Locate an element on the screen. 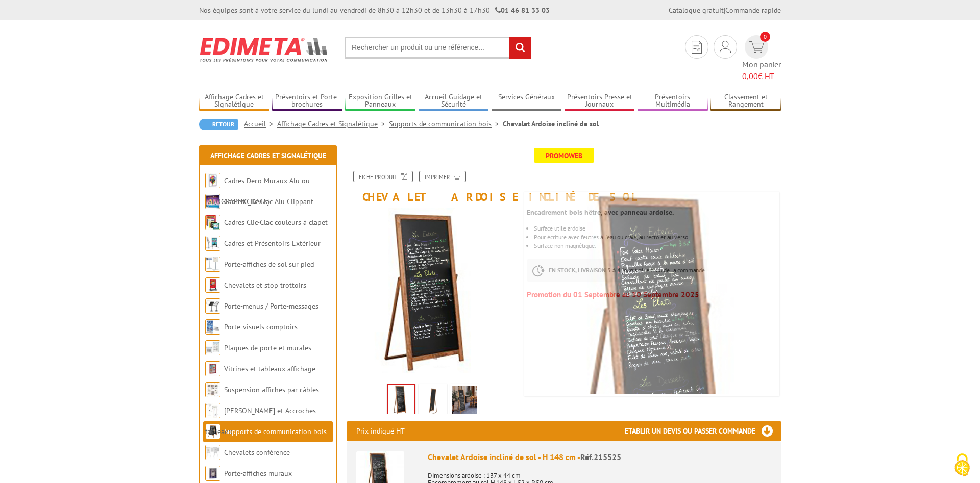  p: Prix indiqué HT is located at coordinates (380, 431).